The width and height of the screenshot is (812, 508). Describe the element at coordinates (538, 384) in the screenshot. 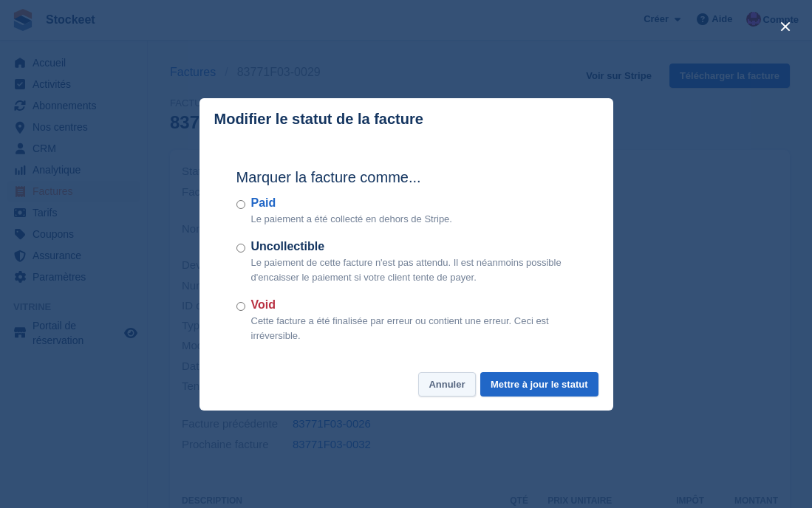

I see `button: Mettre à jour le statut` at that location.